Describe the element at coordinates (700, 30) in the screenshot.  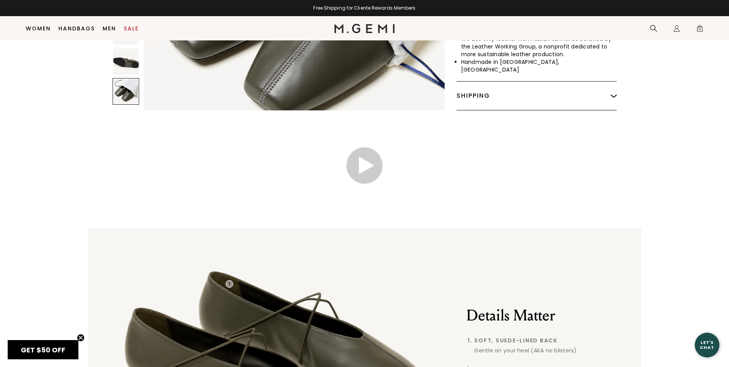
I see `span: 0` at that location.